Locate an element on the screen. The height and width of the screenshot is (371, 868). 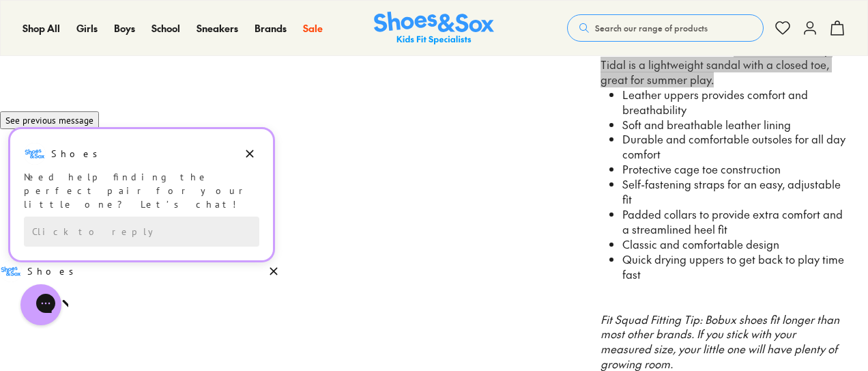
button: Search our range of products is located at coordinates (665, 28).